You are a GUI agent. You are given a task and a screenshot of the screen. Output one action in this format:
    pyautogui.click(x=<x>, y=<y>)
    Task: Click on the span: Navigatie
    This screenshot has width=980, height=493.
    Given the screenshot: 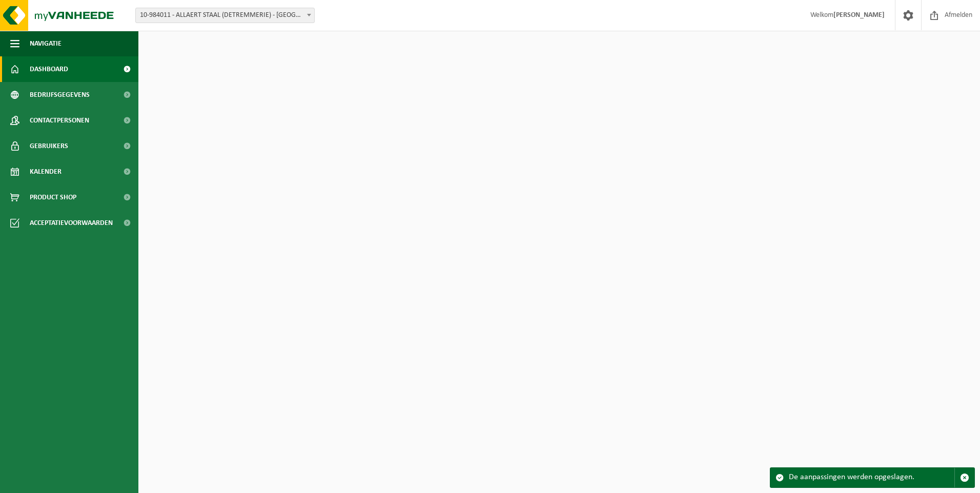 What is the action you would take?
    pyautogui.click(x=46, y=44)
    